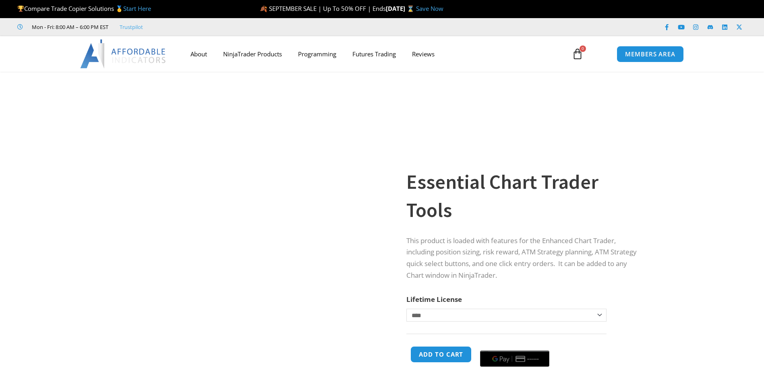 The image size is (764, 384). What do you see at coordinates (253, 54) in the screenshot?
I see `a: NinjaTrader Products` at bounding box center [253, 54].